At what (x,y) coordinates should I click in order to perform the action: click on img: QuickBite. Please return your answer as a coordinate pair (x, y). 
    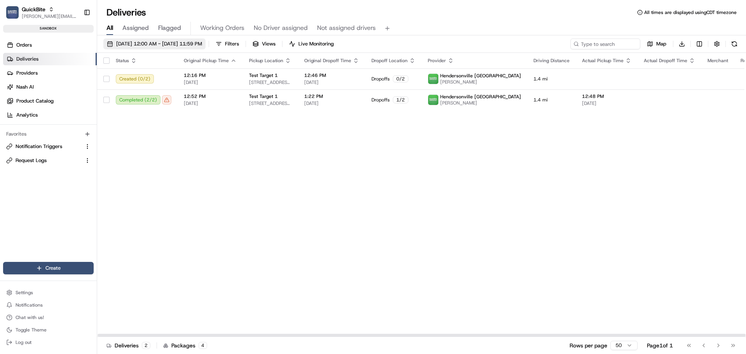
    Looking at the image, I should click on (12, 12).